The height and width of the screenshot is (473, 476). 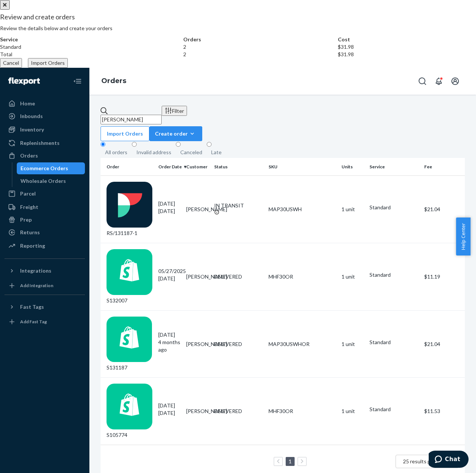 I want to click on th: Cost, so click(x=407, y=39).